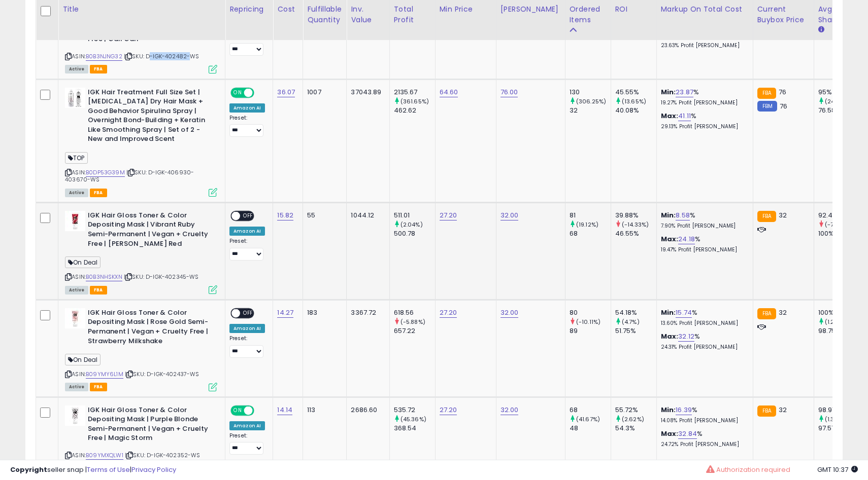 This screenshot has width=868, height=480. I want to click on div: 48, so click(590, 429).